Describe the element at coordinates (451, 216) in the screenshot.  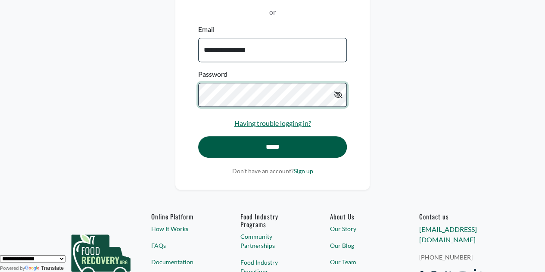
I see `h6: Contact us` at that location.